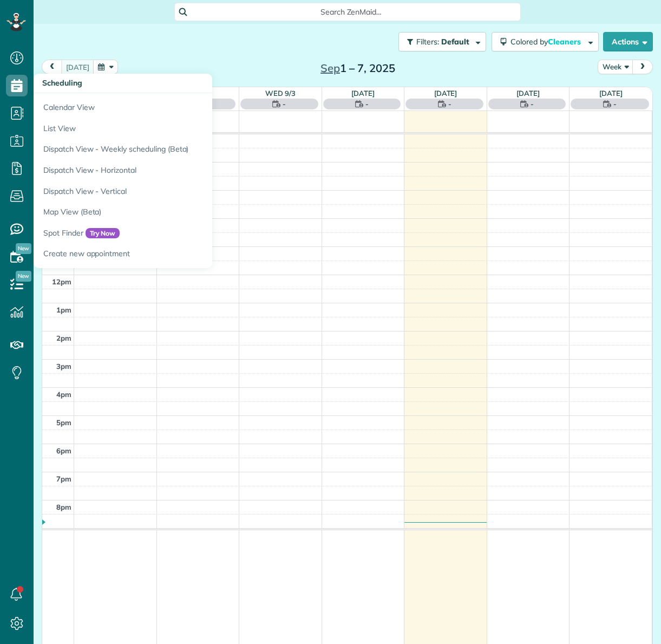  Describe the element at coordinates (427, 41) in the screenshot. I see `span: Filters:` at that location.